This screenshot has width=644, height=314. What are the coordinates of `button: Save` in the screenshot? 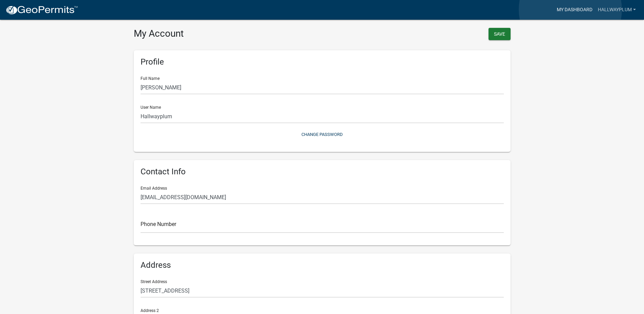 It's located at (499, 34).